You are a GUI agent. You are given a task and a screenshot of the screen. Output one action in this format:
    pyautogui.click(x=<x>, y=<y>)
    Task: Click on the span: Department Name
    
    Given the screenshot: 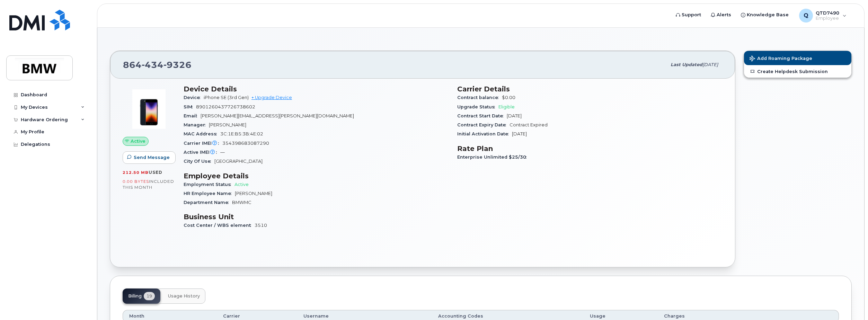 What is the action you would take?
    pyautogui.click(x=208, y=202)
    